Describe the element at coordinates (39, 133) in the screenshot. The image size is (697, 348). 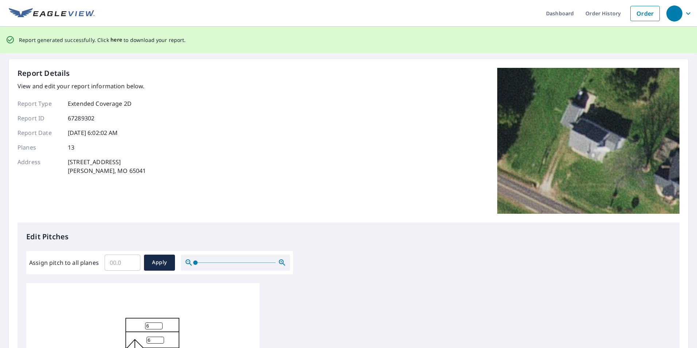
I see `p: Report Date` at that location.